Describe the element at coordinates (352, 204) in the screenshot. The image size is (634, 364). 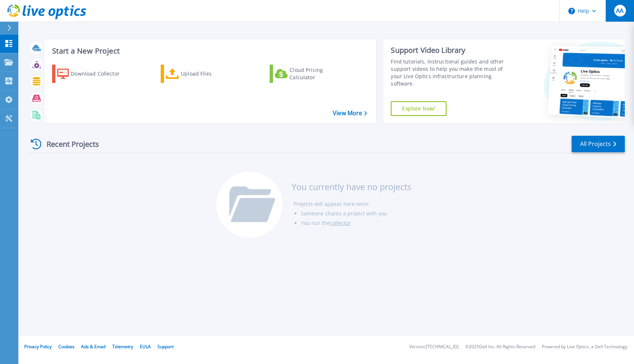
I see `li: Projects will appear here once:` at that location.